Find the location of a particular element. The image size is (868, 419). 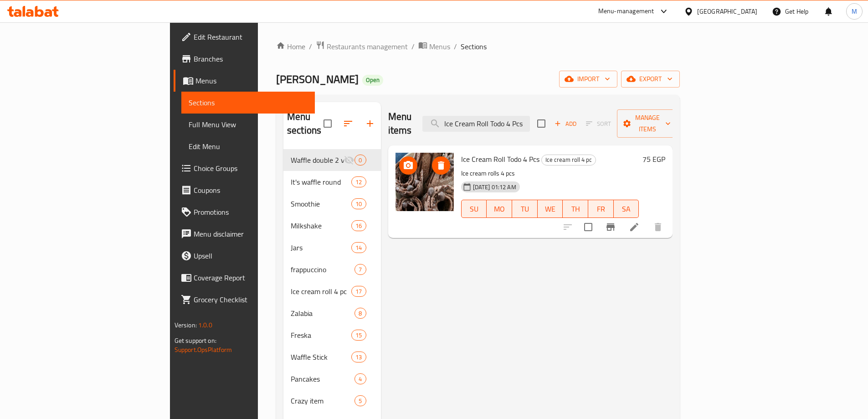

span: 5 is located at coordinates (360, 401).